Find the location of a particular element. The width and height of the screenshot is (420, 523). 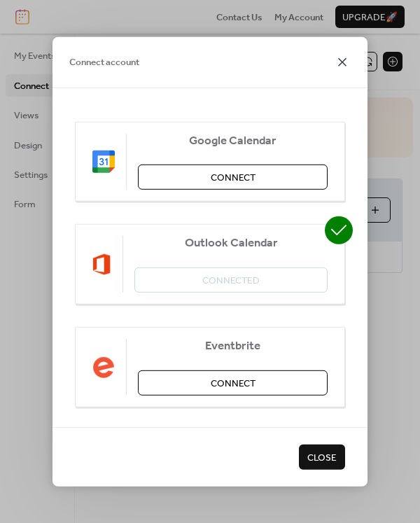

span: Outlook Calendar is located at coordinates (231, 244).